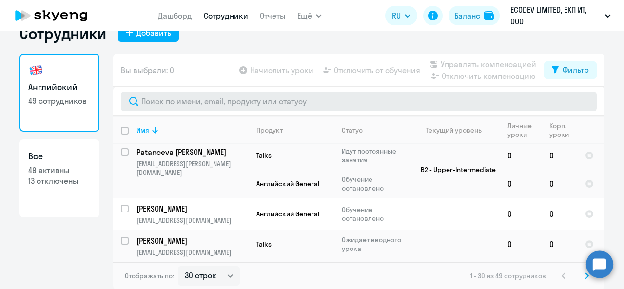 This screenshot has width=624, height=289. Describe the element at coordinates (309, 16) in the screenshot. I see `button: Ещё` at that location.